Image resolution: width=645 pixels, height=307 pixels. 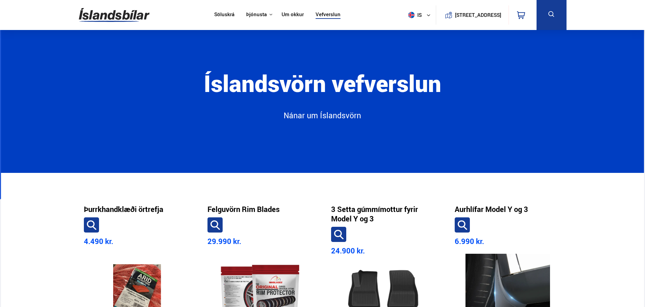 I want to click on a: Um okkur, so click(x=293, y=15).